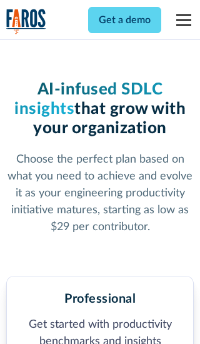  I want to click on a: home, so click(26, 21).